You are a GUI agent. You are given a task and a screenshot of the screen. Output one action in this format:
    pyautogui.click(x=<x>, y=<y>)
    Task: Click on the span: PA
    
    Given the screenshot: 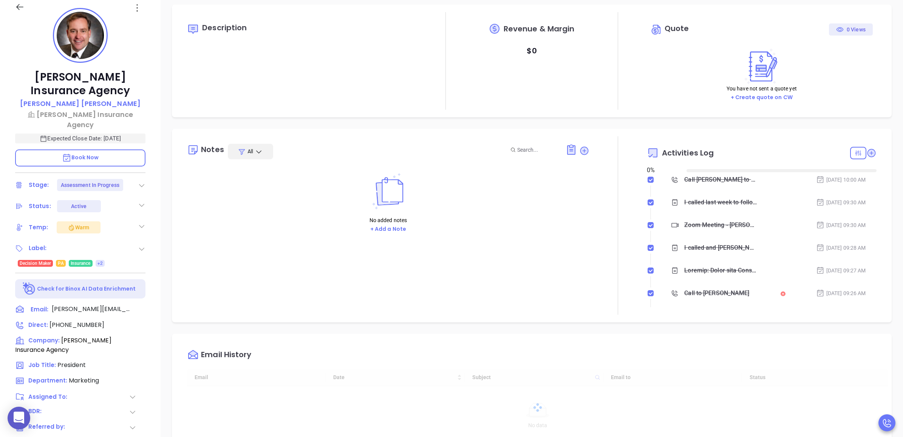 What is the action you would take?
    pyautogui.click(x=60, y=263)
    